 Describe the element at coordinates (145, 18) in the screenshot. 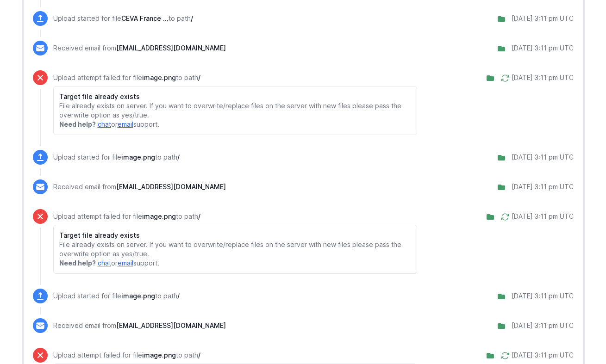

I see `span: CEVA France Inventory Report Template 1.9 05 Sept 25.xlsm` at that location.